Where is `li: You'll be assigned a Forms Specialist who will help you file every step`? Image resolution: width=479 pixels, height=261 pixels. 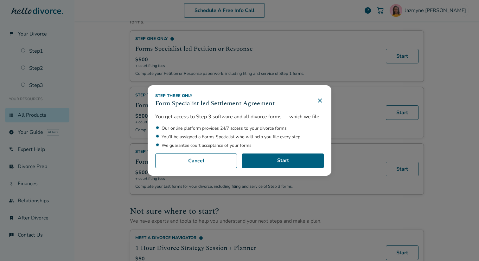
li: You'll be assigned a Forms Specialist who will help you file every step is located at coordinates (243, 137).